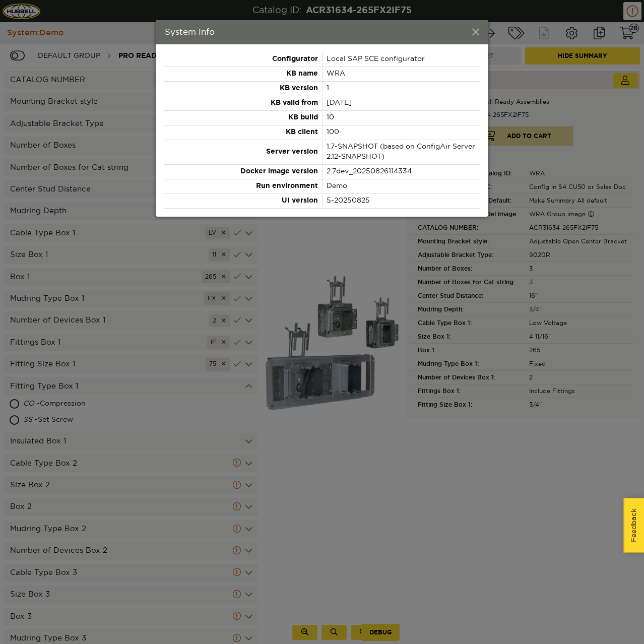  Describe the element at coordinates (322, 32) in the screenshot. I see `div: System Info` at that location.